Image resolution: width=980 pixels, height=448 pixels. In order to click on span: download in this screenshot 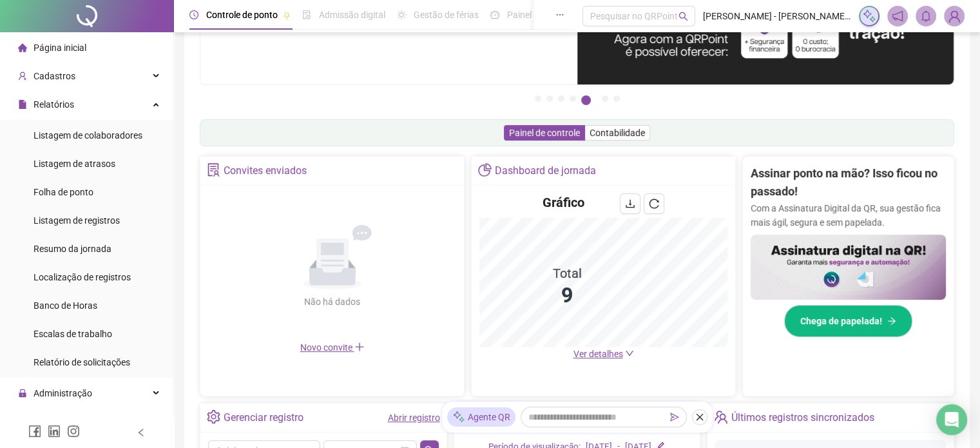, I will do `click(630, 204)`.